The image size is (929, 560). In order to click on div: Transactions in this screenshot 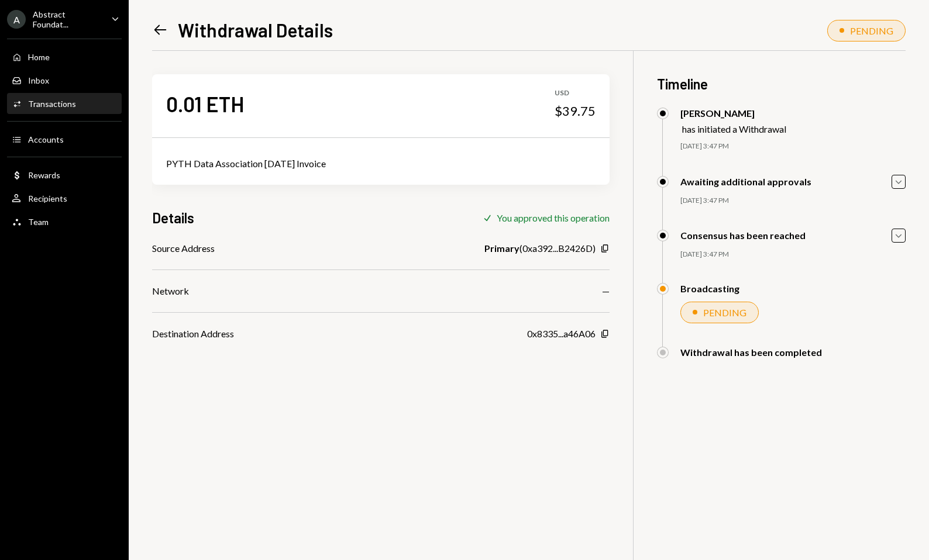, I will do `click(52, 104)`.